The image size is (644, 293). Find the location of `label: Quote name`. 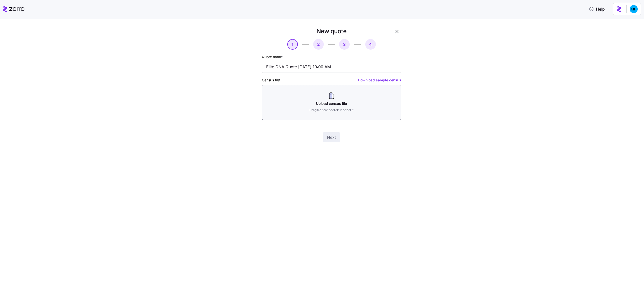

label: Quote name is located at coordinates (273, 57).